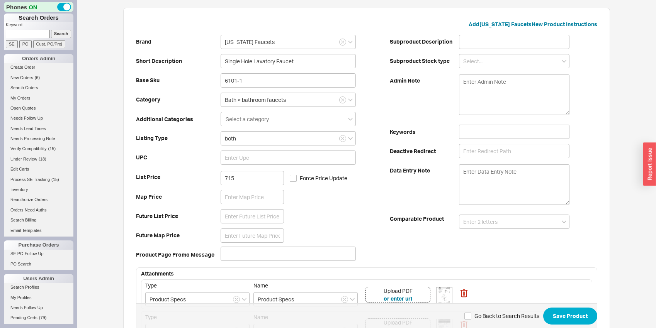 The image size is (656, 328). What do you see at coordinates (42, 159) in the screenshot?
I see `span: ( 18 )` at bounding box center [42, 159].